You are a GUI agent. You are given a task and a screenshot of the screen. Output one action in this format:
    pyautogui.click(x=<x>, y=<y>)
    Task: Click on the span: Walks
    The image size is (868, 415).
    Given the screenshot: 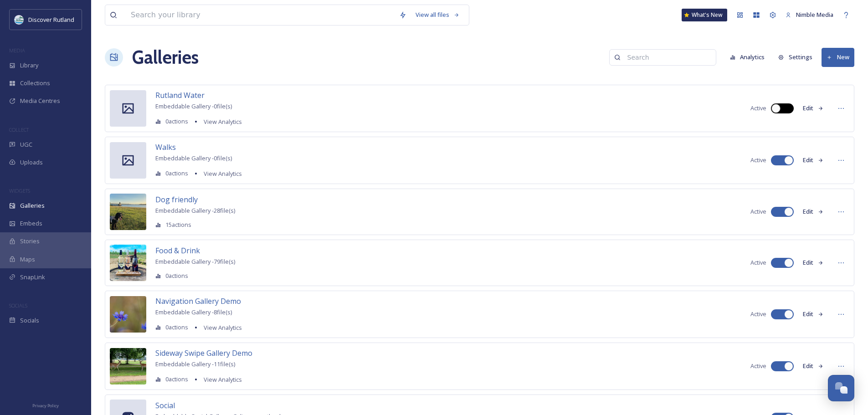 What is the action you would take?
    pyautogui.click(x=165, y=147)
    